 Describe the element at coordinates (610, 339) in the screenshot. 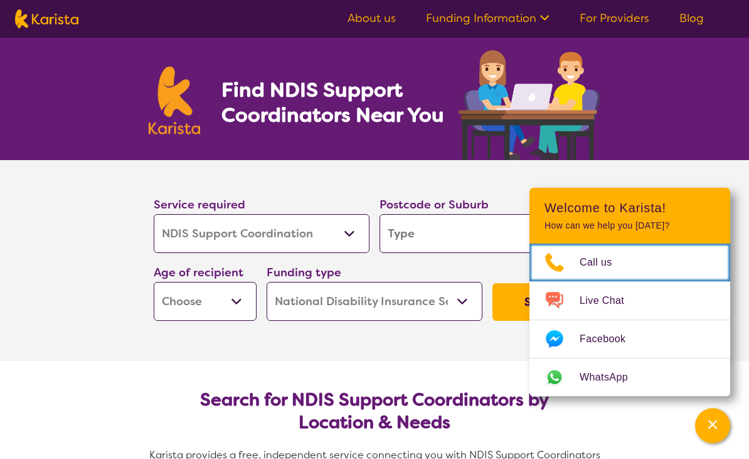

I see `span: Facebook` at that location.